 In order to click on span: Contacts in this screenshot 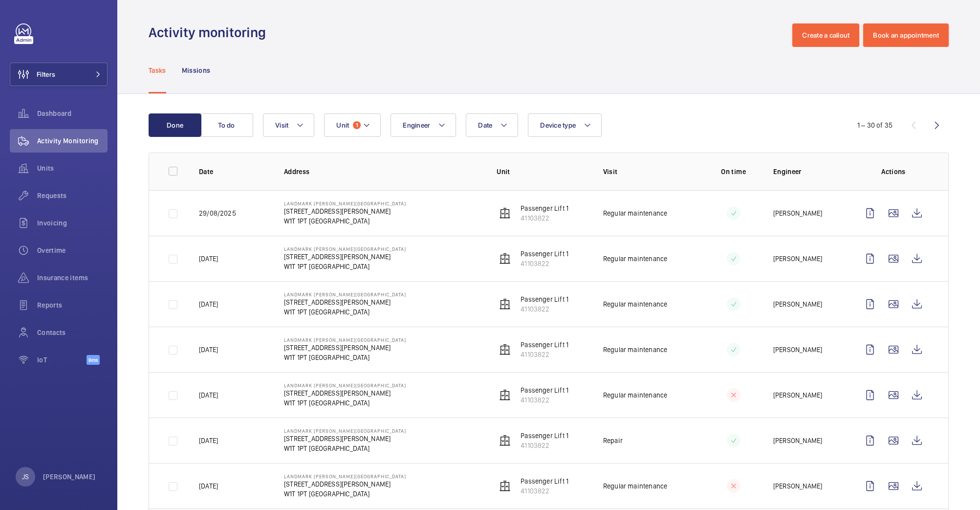, I will do `click(73, 333)`.